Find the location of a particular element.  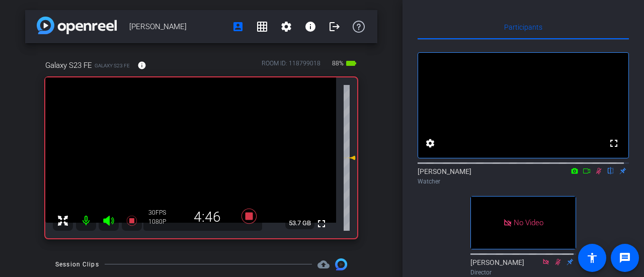

mat-icon: flip is located at coordinates (611, 170).